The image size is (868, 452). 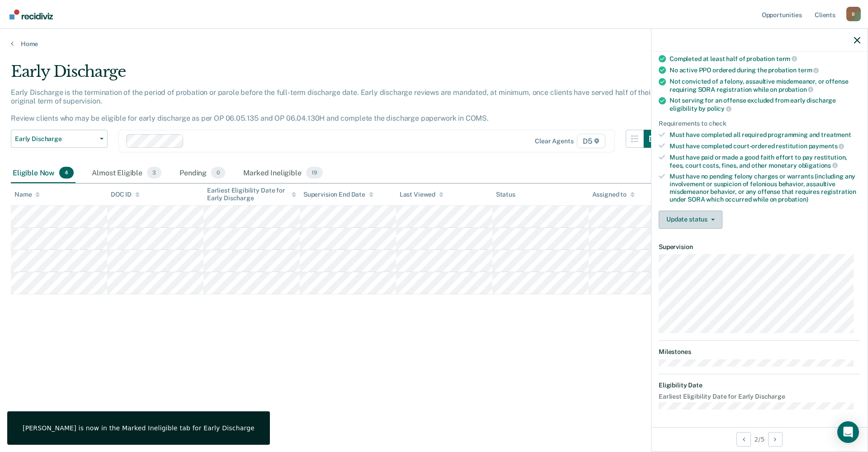 What do you see at coordinates (505, 194) in the screenshot?
I see `div: Status` at bounding box center [505, 194].